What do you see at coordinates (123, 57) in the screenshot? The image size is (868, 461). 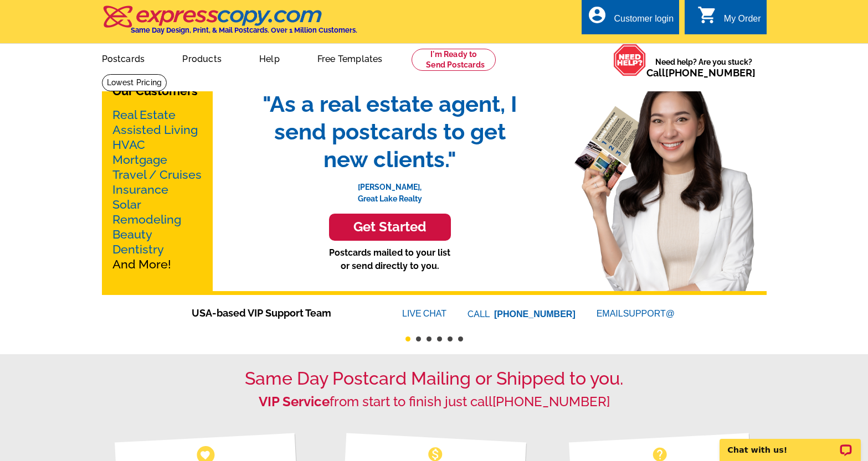 I see `a: Postcards` at bounding box center [123, 57].